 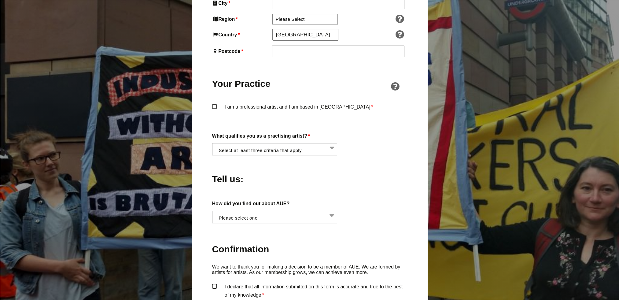 I want to click on label: Region, so click(x=242, y=19).